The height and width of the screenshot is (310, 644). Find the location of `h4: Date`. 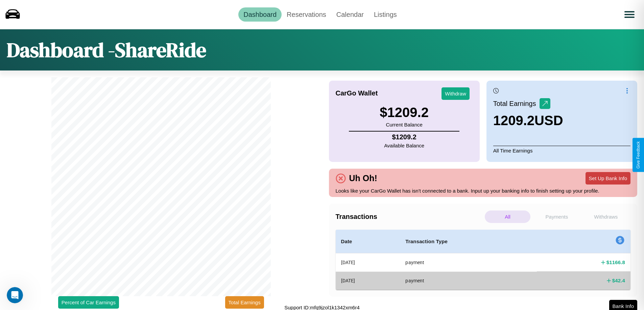

h4: Date is located at coordinates (368, 242).